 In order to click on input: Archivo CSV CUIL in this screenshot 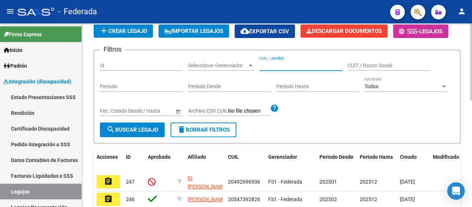, I will do `click(249, 111)`.